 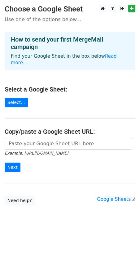 What do you see at coordinates (16, 102) in the screenshot?
I see `a: Select...` at bounding box center [16, 102].